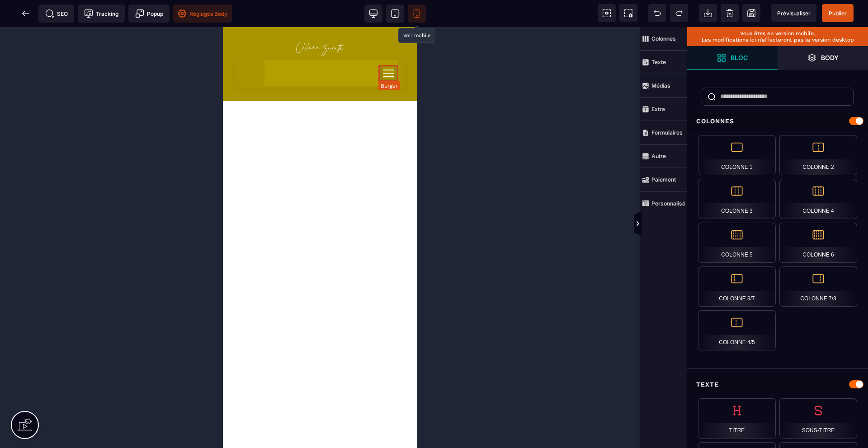 Image resolution: width=868 pixels, height=448 pixels. Describe the element at coordinates (818, 286) in the screenshot. I see `div: Colonne 7/3` at that location.